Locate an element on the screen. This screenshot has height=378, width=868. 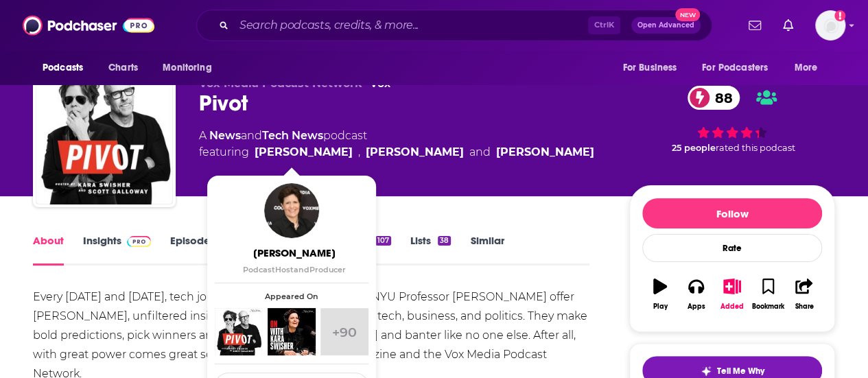
span: Appeared On is located at coordinates (292, 296).